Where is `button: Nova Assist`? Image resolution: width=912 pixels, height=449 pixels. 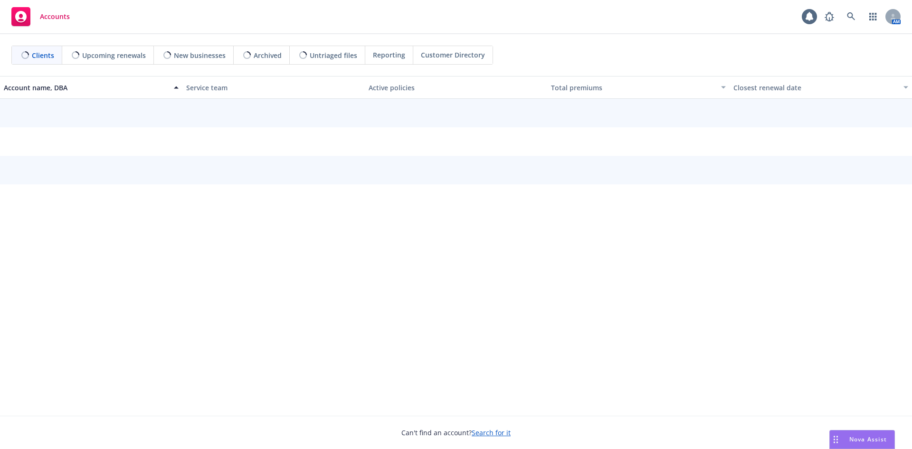
button: Nova Assist is located at coordinates (862, 439).